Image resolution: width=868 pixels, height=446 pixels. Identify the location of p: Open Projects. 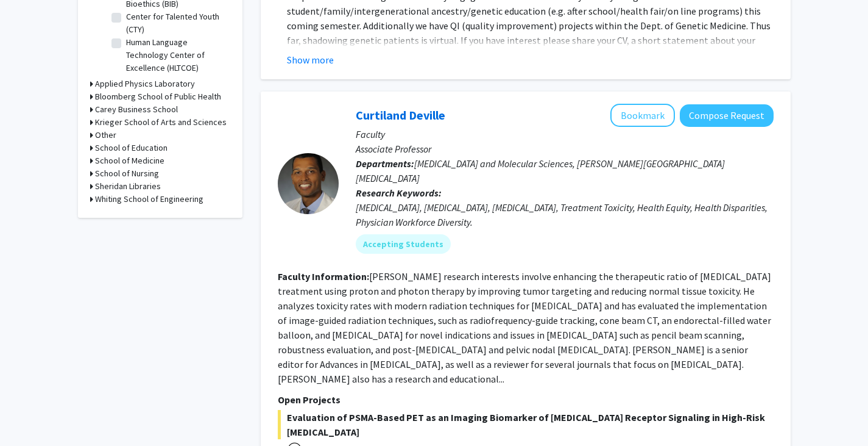
(526, 399).